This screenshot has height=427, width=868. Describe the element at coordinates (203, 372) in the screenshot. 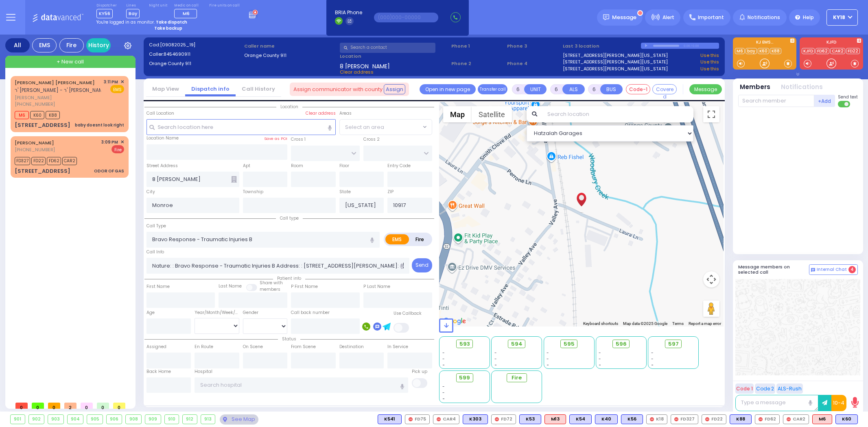

I see `label: Hospital` at that location.